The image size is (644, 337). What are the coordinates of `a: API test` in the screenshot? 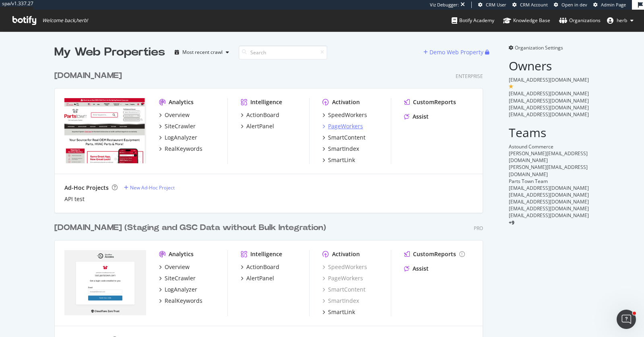 It's located at (75, 200).